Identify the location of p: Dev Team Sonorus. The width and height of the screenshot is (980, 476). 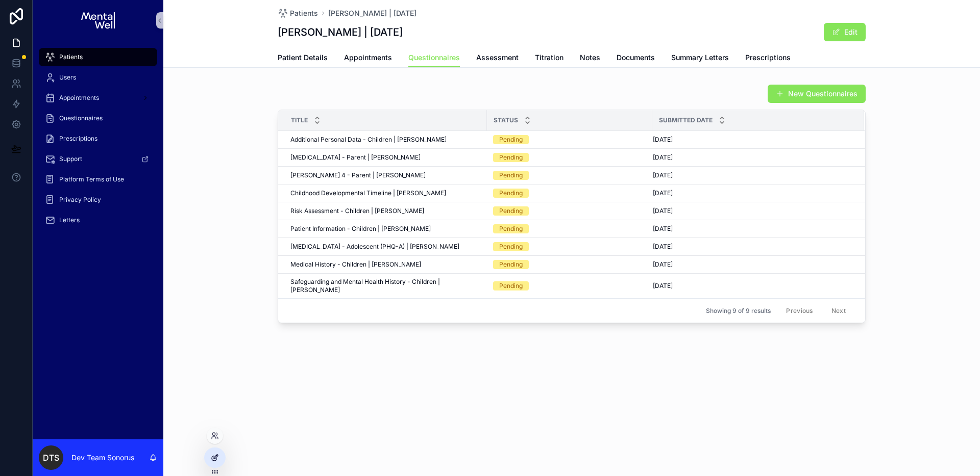
(103, 458).